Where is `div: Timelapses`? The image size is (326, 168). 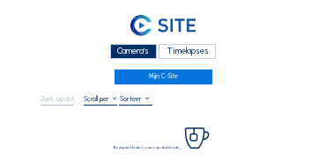
div: Timelapses is located at coordinates (187, 51).